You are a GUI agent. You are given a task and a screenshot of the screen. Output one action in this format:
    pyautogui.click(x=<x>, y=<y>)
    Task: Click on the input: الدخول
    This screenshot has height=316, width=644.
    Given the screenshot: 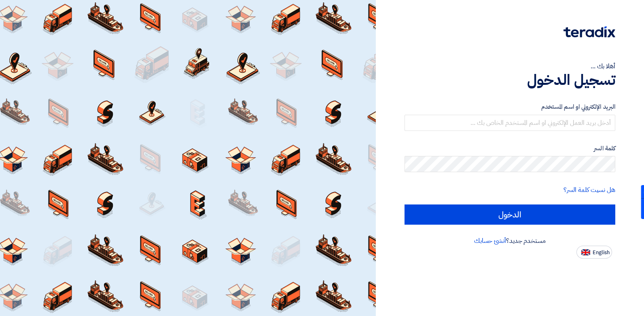 What is the action you would take?
    pyautogui.click(x=510, y=215)
    